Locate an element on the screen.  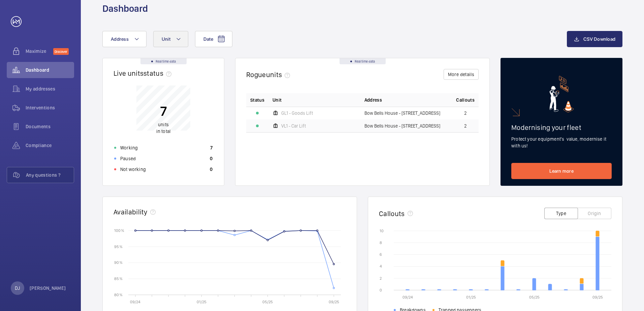
span: VL1 - Car Lift is located at coordinates (294, 126).